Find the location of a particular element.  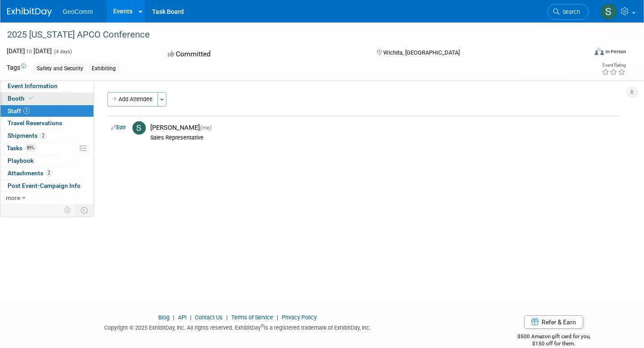

a: Privacy Policy is located at coordinates (299, 317).